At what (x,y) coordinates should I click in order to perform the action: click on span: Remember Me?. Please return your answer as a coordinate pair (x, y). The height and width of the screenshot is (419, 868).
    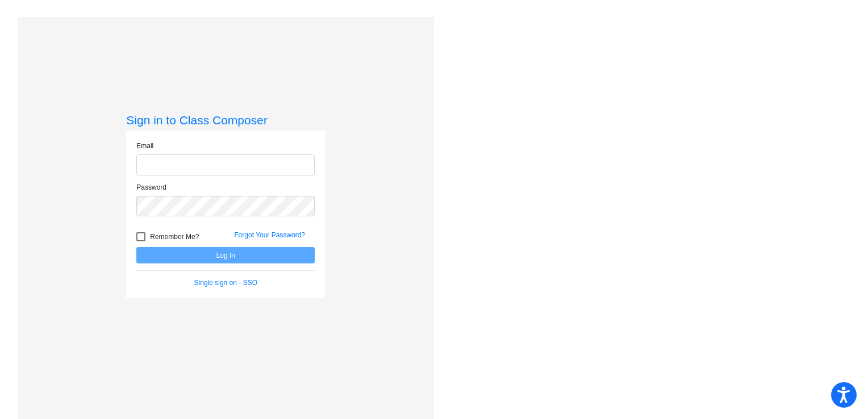
    Looking at the image, I should click on (174, 237).